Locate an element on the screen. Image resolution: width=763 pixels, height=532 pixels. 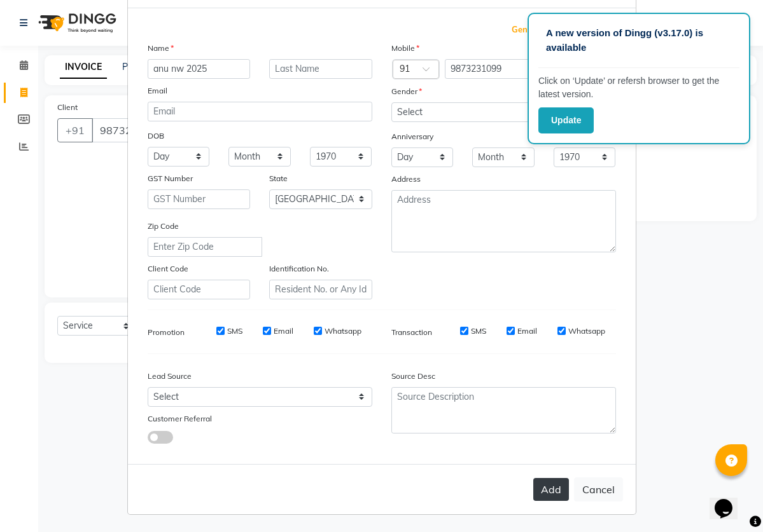
p: Click on ‘Update’ or refersh browser to get the latest version. is located at coordinates (639, 88).